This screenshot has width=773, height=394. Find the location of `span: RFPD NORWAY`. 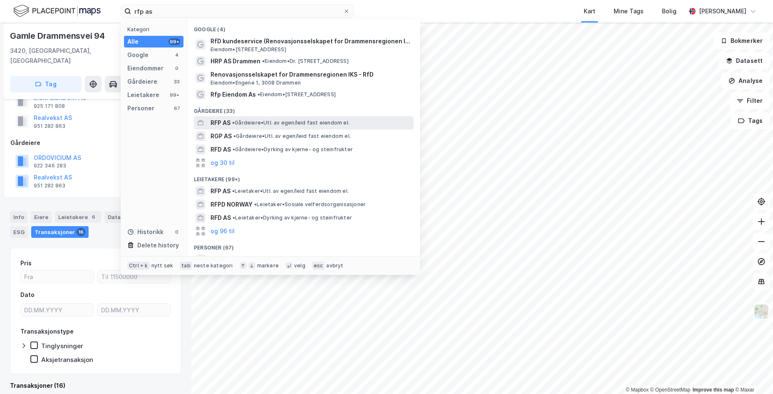

span: RFPD NORWAY is located at coordinates (231, 204).